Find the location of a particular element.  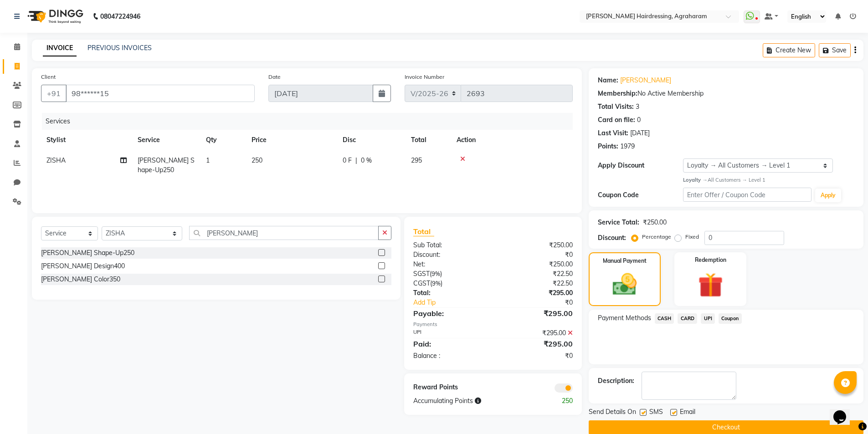

img: _gift.svg is located at coordinates (710, 285).